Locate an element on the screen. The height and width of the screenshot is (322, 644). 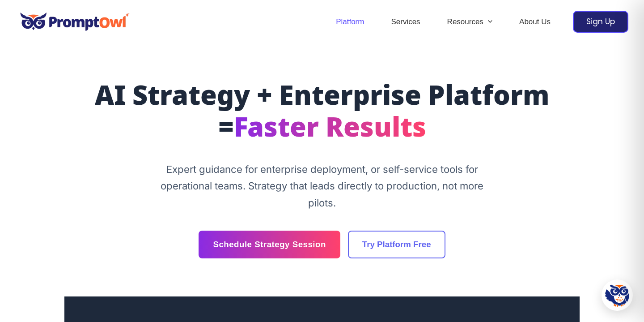
div: Sign Up is located at coordinates (601, 22).